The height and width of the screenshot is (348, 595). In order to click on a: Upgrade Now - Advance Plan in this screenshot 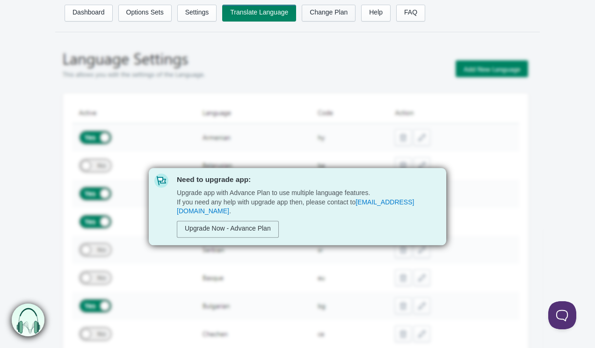, I will do `click(228, 229)`.